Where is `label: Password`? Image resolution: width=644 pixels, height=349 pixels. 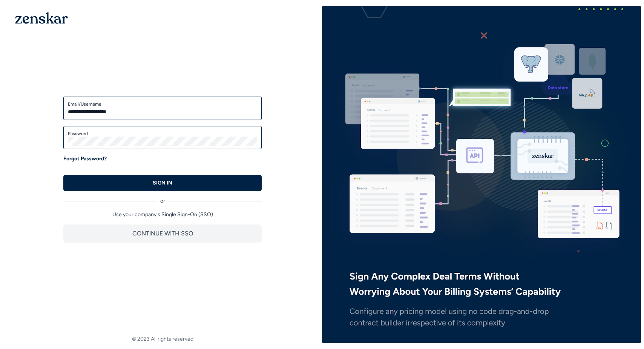
label: Password is located at coordinates (163, 134).